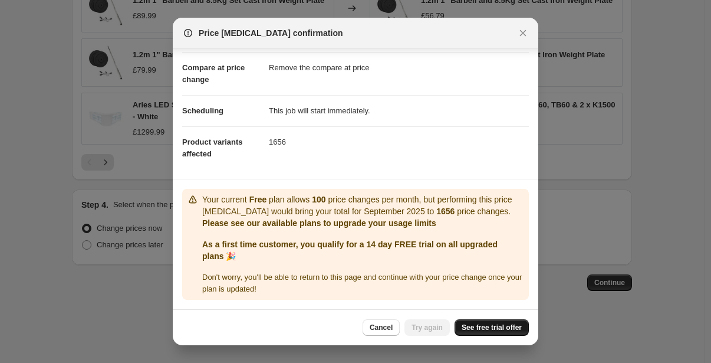 Image resolution: width=711 pixels, height=363 pixels. I want to click on dd: This job will start immediately., so click(399, 110).